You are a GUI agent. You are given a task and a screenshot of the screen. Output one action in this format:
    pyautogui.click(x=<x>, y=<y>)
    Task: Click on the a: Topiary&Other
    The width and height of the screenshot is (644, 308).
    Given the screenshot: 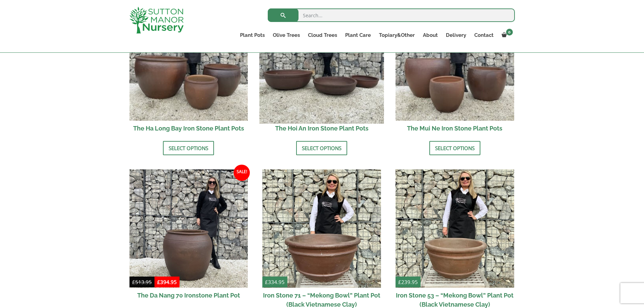 What is the action you would take?
    pyautogui.click(x=397, y=35)
    